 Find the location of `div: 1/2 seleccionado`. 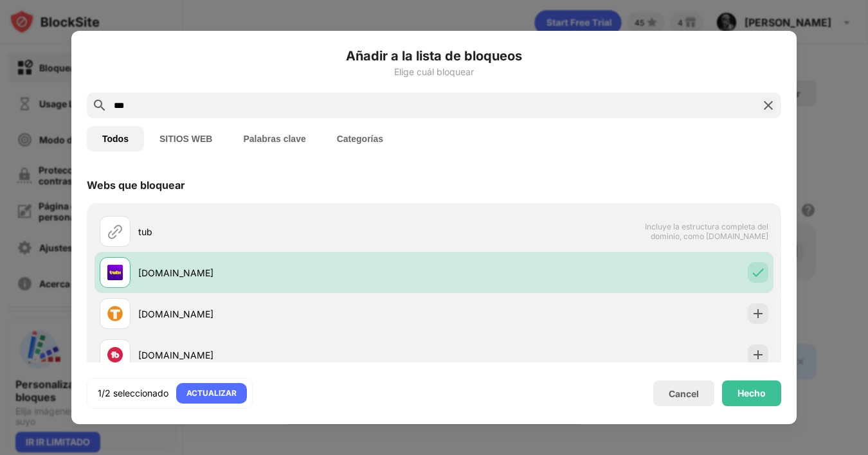

div: 1/2 seleccionado is located at coordinates (133, 393).